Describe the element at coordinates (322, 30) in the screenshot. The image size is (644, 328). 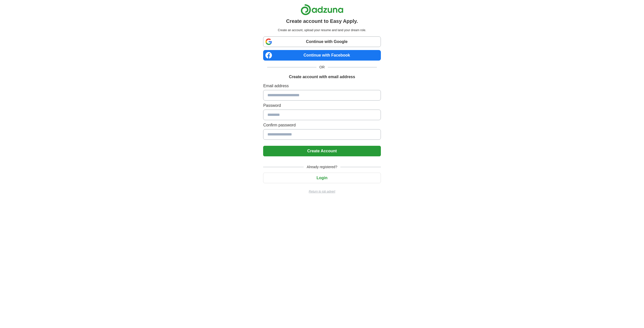
I see `p: Create an account, upload your resume and land your dream role.` at that location.